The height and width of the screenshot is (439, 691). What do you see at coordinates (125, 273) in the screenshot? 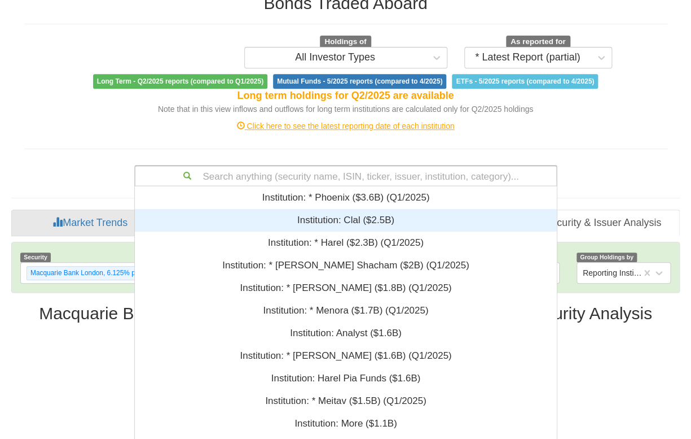
I see `div: Macquarie Bank London, 6.125% perp., USD | USQ568A9SP31` at bounding box center [125, 273].